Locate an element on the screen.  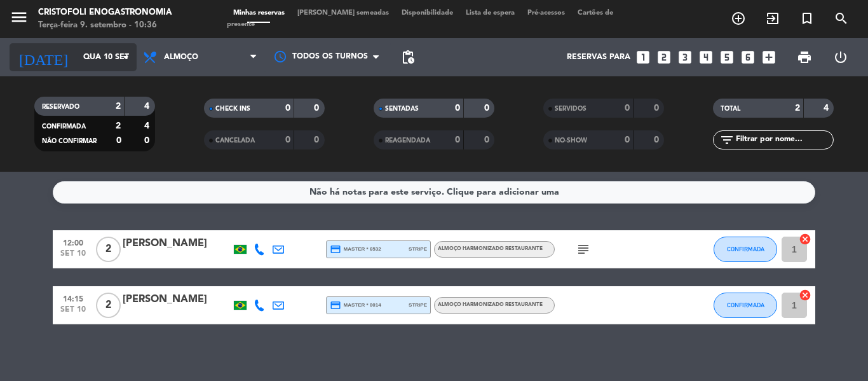
div: LOG OUT is located at coordinates (840, 57).